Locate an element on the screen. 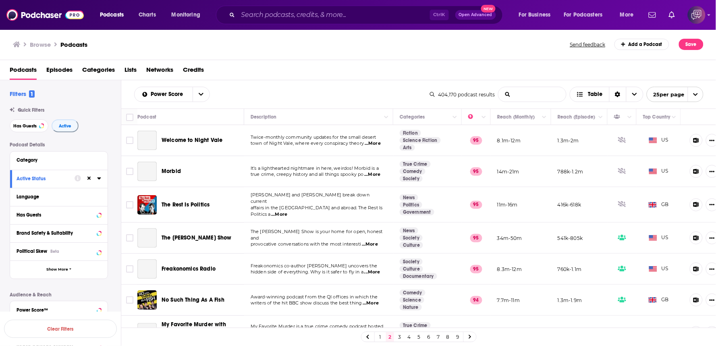 The height and width of the screenshot is (346, 716). span: true crime, creepy history and all things spooky po is located at coordinates (307, 174).